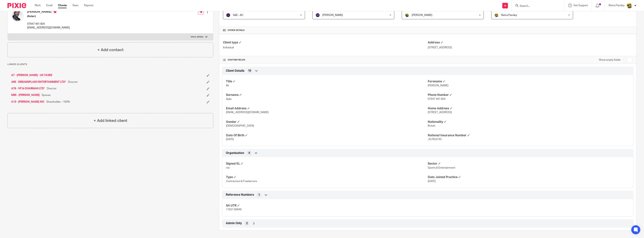  What do you see at coordinates (327, 95) in the screenshot?
I see `h4: Surname` at bounding box center [327, 95].